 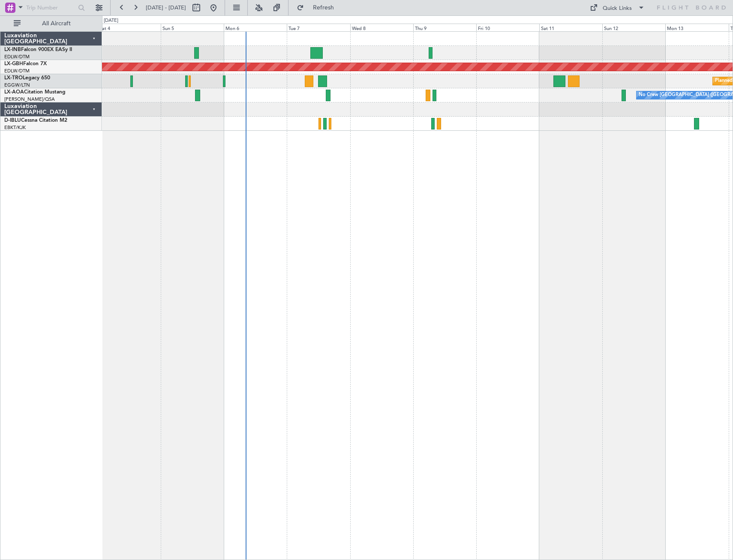 What do you see at coordinates (15, 127) in the screenshot?
I see `a: EBKT/KJK` at bounding box center [15, 127].